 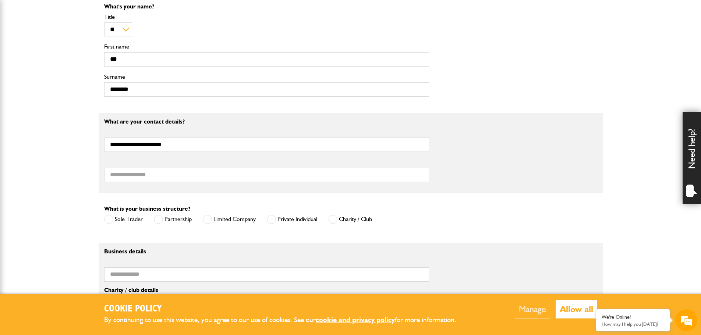 I want to click on label: Limited Company, so click(x=229, y=219).